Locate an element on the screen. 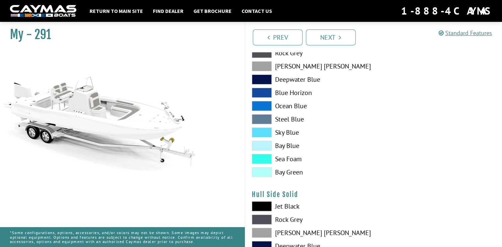 This screenshot has height=247, width=502. label: Sea Foam is located at coordinates (309, 159).